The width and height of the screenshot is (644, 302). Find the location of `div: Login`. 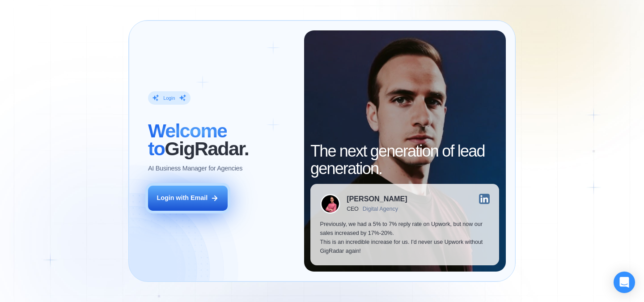

div: Login is located at coordinates (169, 98).